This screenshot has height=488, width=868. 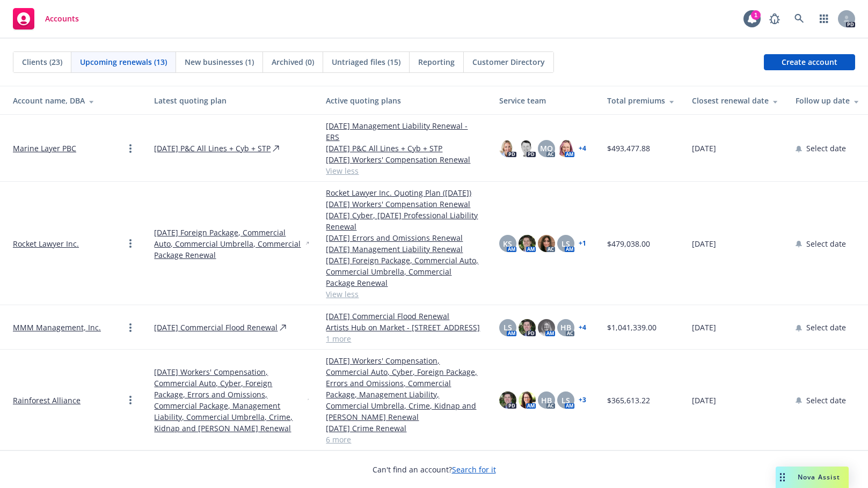 I want to click on span: $365,613.22, so click(x=628, y=400).